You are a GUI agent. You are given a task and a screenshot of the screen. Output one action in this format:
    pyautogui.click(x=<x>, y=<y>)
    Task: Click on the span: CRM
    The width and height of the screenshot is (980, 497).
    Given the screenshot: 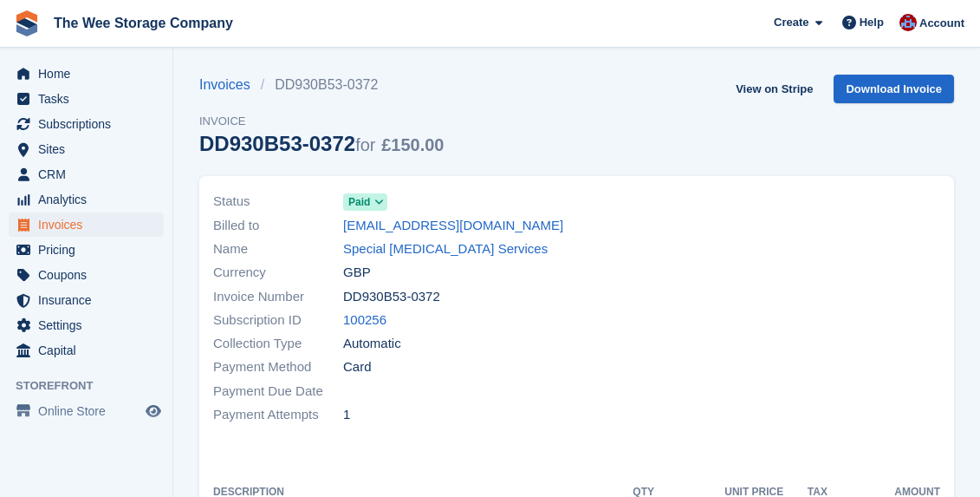 What is the action you would take?
    pyautogui.click(x=90, y=175)
    